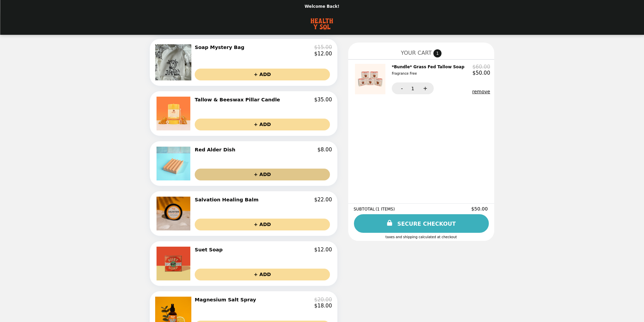  Describe the element at coordinates (385, 209) in the screenshot. I see `span: ( 1 ITEMS )` at that location.